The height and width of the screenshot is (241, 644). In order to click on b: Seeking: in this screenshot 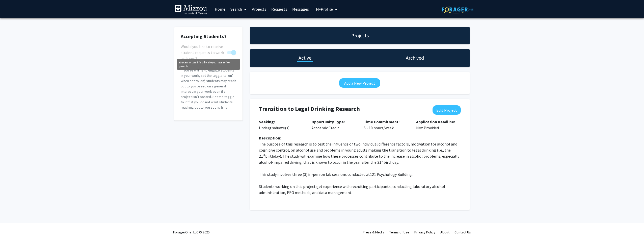, I will do `click(267, 122)`.